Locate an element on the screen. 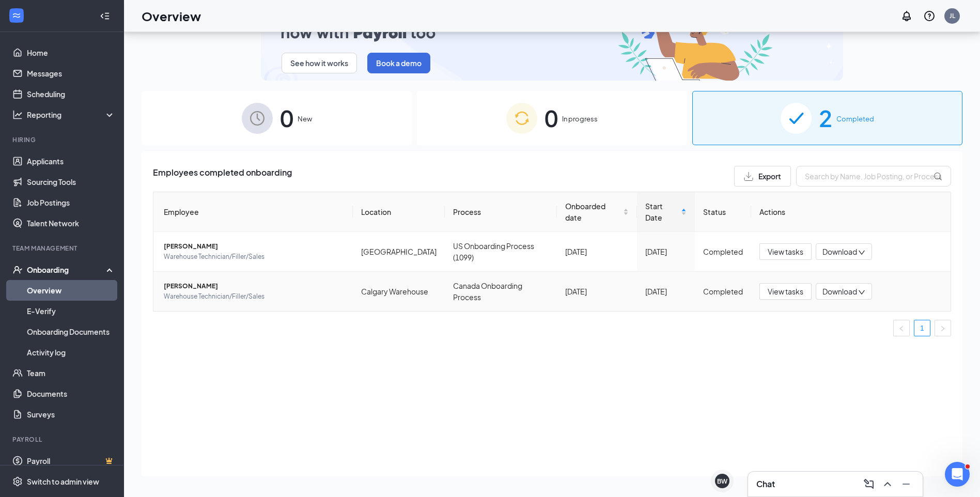 The width and height of the screenshot is (980, 497). svg: UserCheck is located at coordinates (17, 270).